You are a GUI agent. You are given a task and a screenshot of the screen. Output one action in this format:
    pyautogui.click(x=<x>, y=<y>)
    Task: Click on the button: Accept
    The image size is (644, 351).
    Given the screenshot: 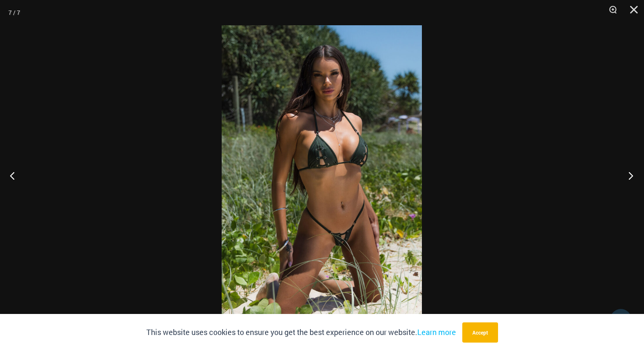 What is the action you would take?
    pyautogui.click(x=480, y=333)
    